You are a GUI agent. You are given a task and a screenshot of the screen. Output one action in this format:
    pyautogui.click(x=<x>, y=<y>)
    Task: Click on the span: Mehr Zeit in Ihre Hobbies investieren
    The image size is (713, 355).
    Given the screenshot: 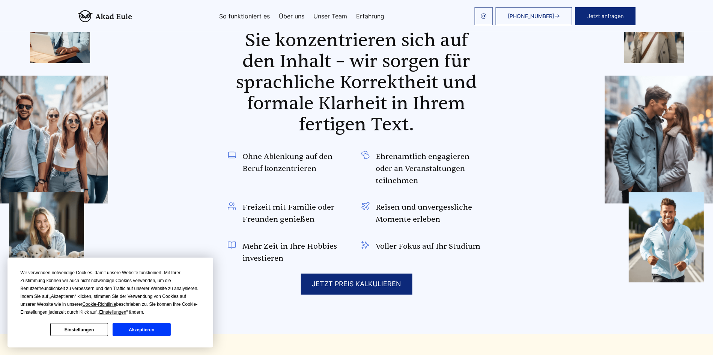 What is the action you would take?
    pyautogui.click(x=297, y=253)
    